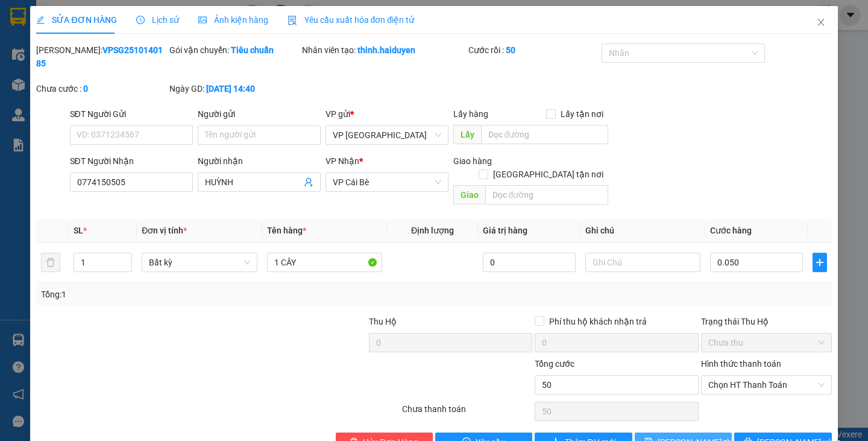 The height and width of the screenshot is (441, 868). What do you see at coordinates (387, 182) in the screenshot?
I see `span: VP Cái Bè` at bounding box center [387, 182].